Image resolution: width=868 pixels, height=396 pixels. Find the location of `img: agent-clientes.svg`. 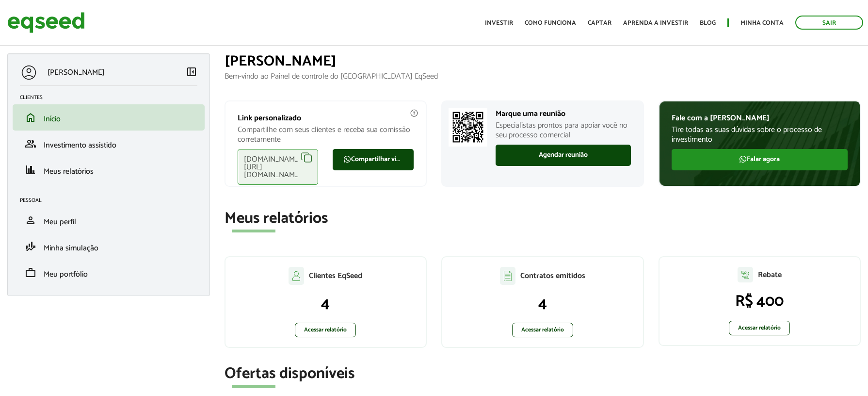

img: agent-clientes.svg is located at coordinates (296, 276).